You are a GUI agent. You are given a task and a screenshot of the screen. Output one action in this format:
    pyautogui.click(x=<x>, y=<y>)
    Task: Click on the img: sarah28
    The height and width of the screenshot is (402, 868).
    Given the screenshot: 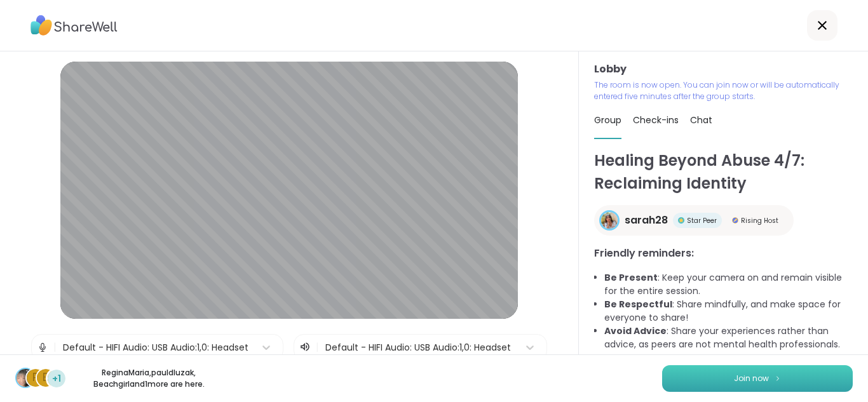 What is the action you would take?
    pyautogui.click(x=610, y=220)
    